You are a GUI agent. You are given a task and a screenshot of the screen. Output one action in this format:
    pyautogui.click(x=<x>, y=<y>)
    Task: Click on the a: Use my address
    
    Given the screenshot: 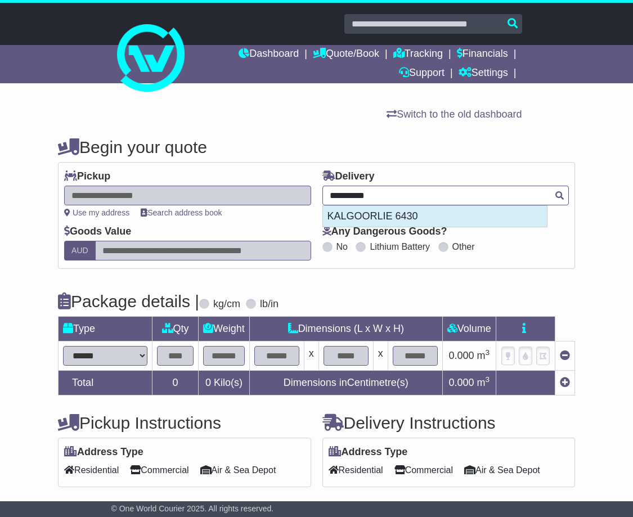 What is the action you would take?
    pyautogui.click(x=97, y=213)
    